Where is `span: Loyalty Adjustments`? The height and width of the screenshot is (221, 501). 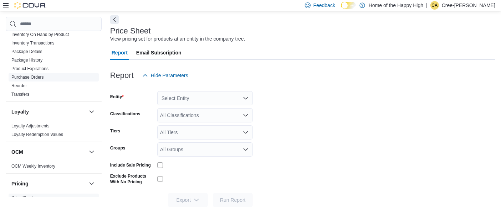 span: Loyalty Adjustments is located at coordinates (30, 126).